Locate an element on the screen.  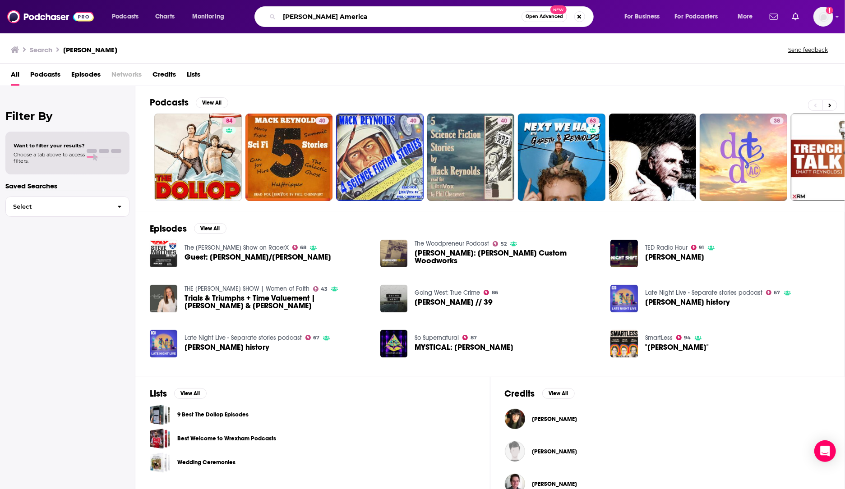
a: Guest: Jett Reynolds/Jay Reynolds is located at coordinates (163, 253).